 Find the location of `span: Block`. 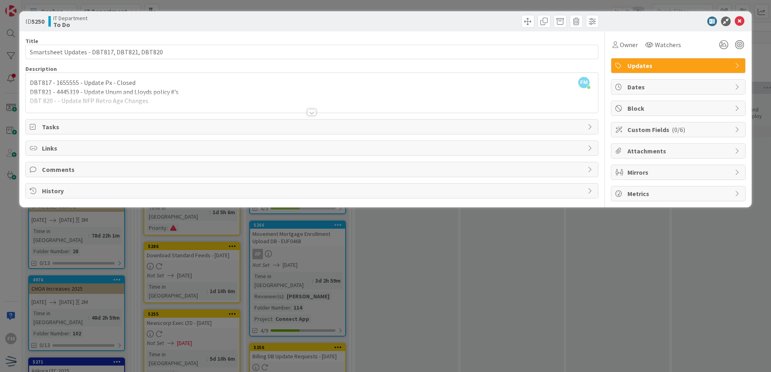

span: Block is located at coordinates (679, 108).